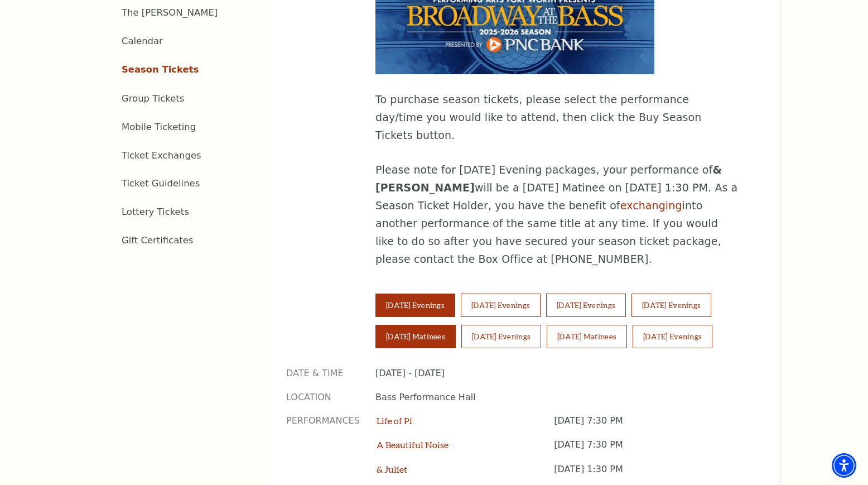 This screenshot has width=868, height=485. Describe the element at coordinates (394, 420) in the screenshot. I see `a: Life of Pi` at that location.